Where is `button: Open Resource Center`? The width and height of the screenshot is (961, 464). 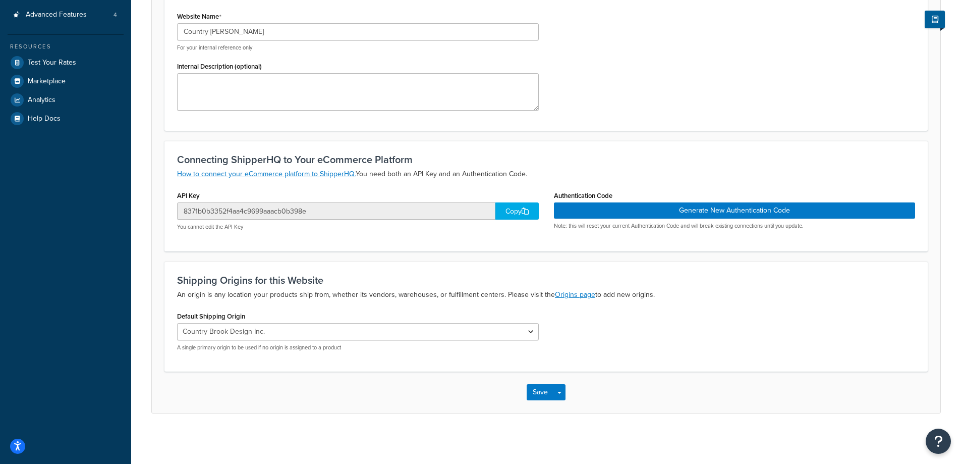
button: Open Resource Center is located at coordinates (939, 441).